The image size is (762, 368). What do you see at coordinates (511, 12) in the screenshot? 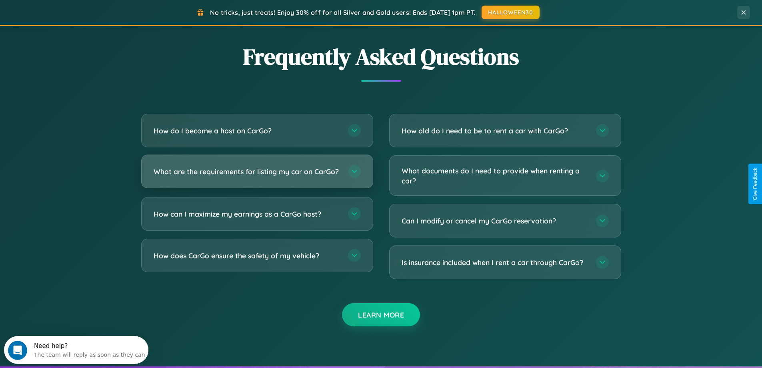
I see `button: HALLOWEEN30` at bounding box center [511, 12].